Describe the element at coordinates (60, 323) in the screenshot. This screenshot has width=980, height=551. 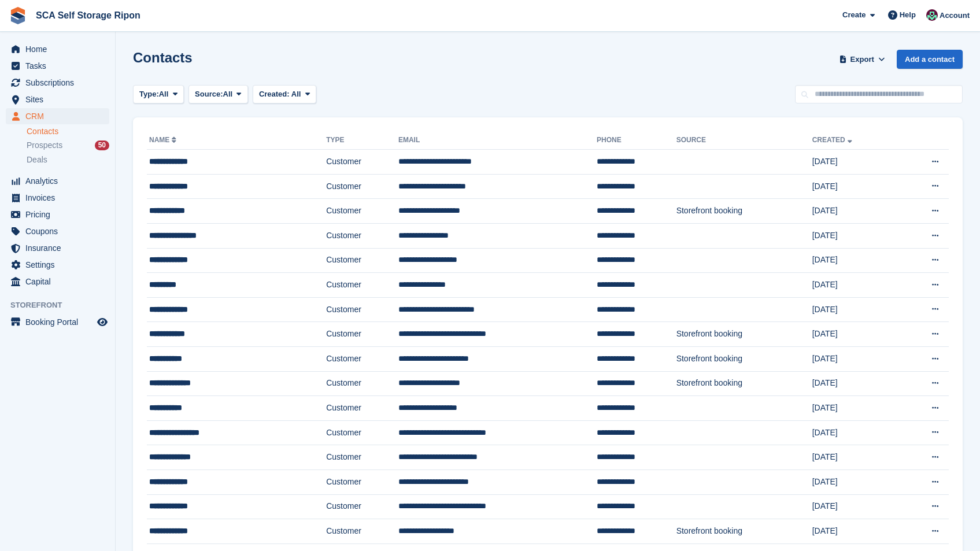
I see `span: Booking Portal` at that location.